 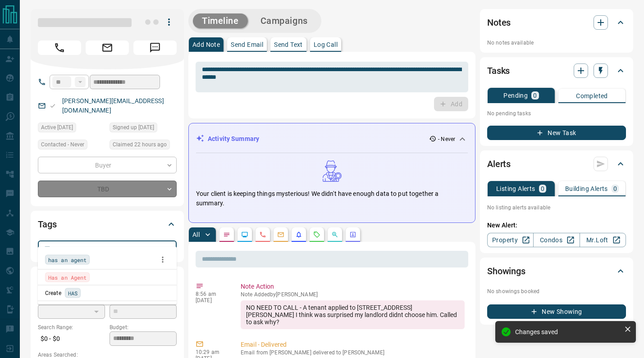 I want to click on p: Search Range:, so click(x=71, y=327).